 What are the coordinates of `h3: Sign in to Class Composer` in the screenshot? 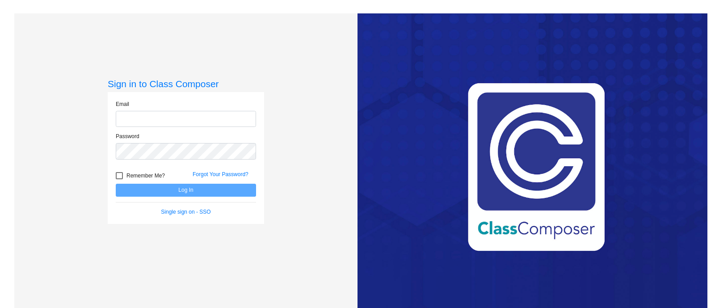 It's located at (186, 84).